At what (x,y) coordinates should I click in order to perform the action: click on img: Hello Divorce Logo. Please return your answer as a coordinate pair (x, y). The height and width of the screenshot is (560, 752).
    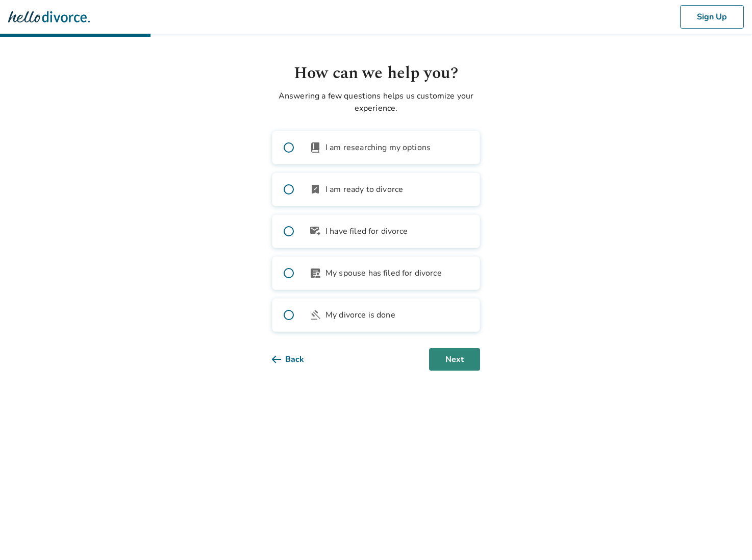
    Looking at the image, I should click on (49, 17).